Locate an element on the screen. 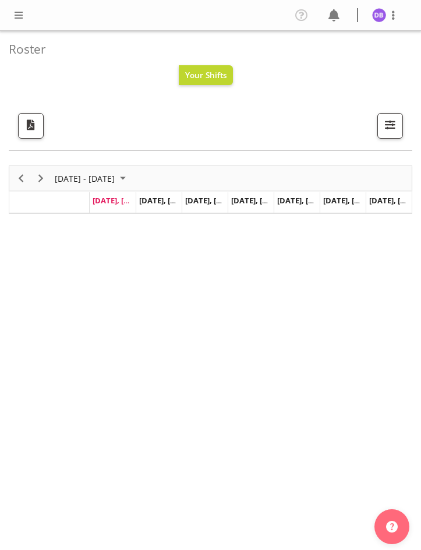  div: previous period is located at coordinates (21, 178).